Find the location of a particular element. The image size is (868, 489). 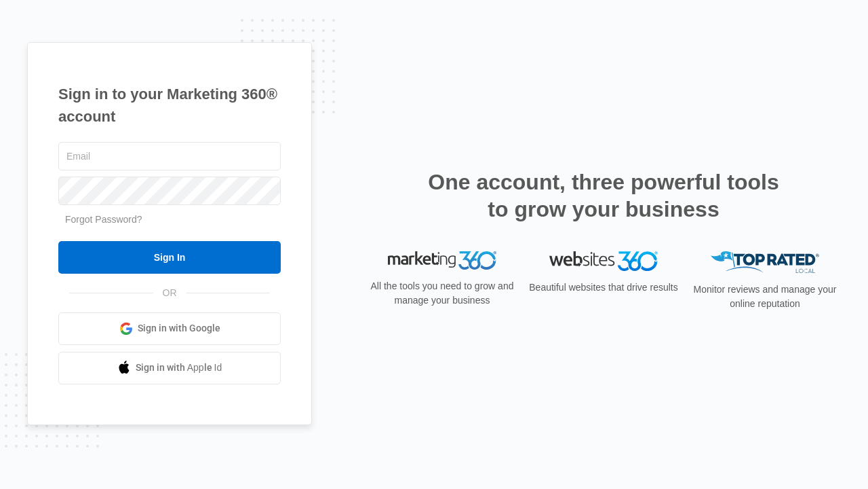

span: OR is located at coordinates (169, 293).